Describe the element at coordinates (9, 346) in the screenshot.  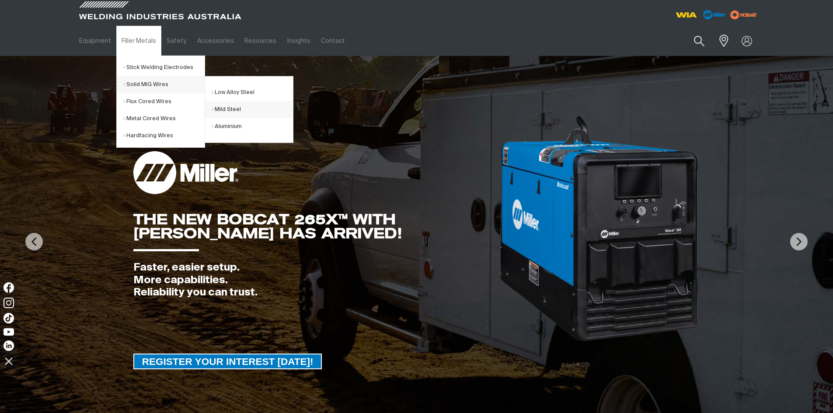
I see `img: LinkedIn` at that location.